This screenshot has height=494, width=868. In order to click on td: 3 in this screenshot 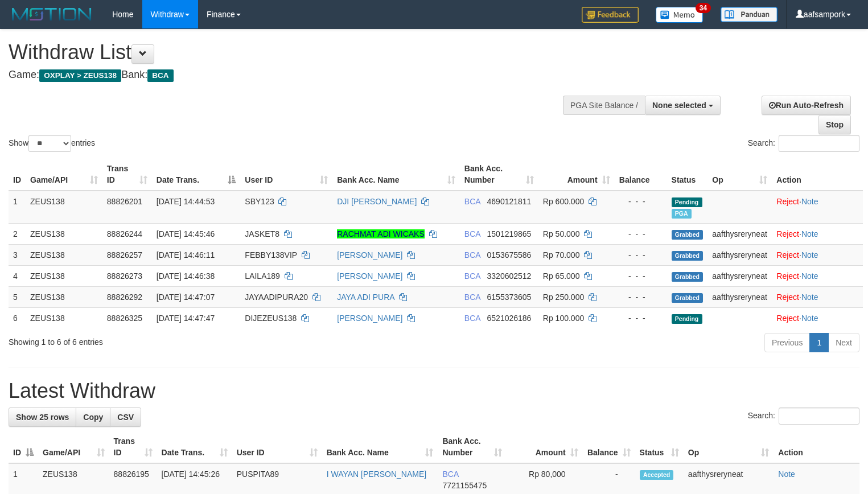, I will do `click(17, 254)`.